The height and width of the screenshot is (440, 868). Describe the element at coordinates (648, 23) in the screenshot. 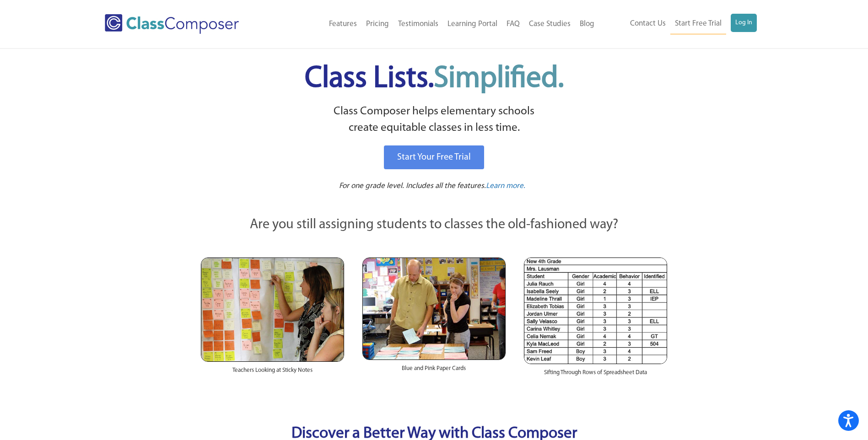

I see `a: Contact Us` at that location.